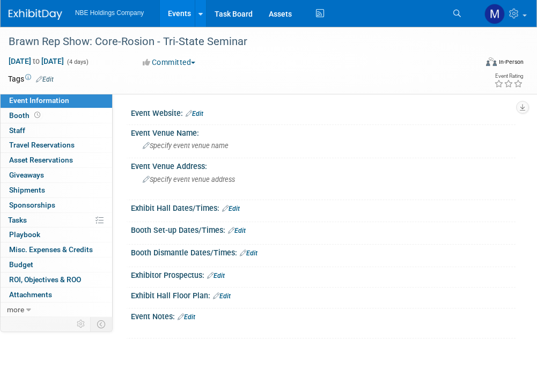 Image resolution: width=537 pixels, height=375 pixels. What do you see at coordinates (169, 62) in the screenshot?
I see `button: Committed` at bounding box center [169, 62].